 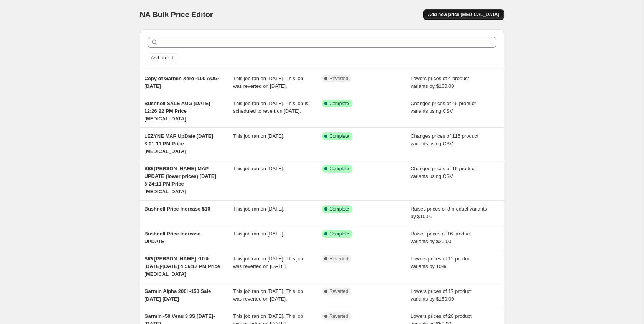 I want to click on span: Add filter, so click(x=160, y=58).